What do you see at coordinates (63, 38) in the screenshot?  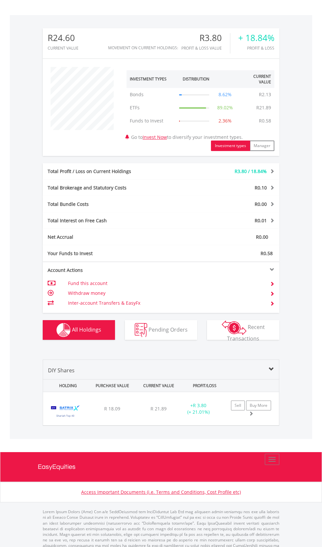 I see `div: R24.60` at bounding box center [63, 38].